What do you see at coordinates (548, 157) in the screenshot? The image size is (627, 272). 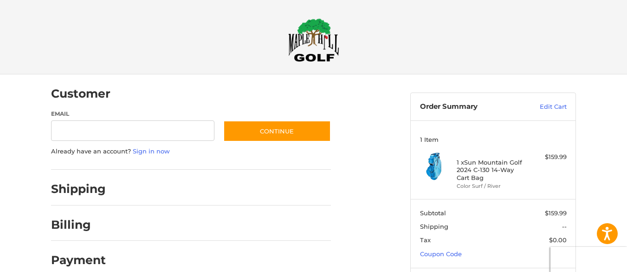 I see `div: $159.99` at bounding box center [548, 157].